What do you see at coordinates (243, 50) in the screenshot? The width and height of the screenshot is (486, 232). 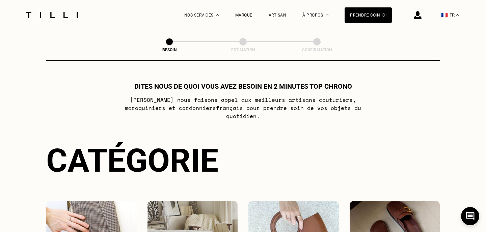 I see `div: Estimation` at bounding box center [243, 50].